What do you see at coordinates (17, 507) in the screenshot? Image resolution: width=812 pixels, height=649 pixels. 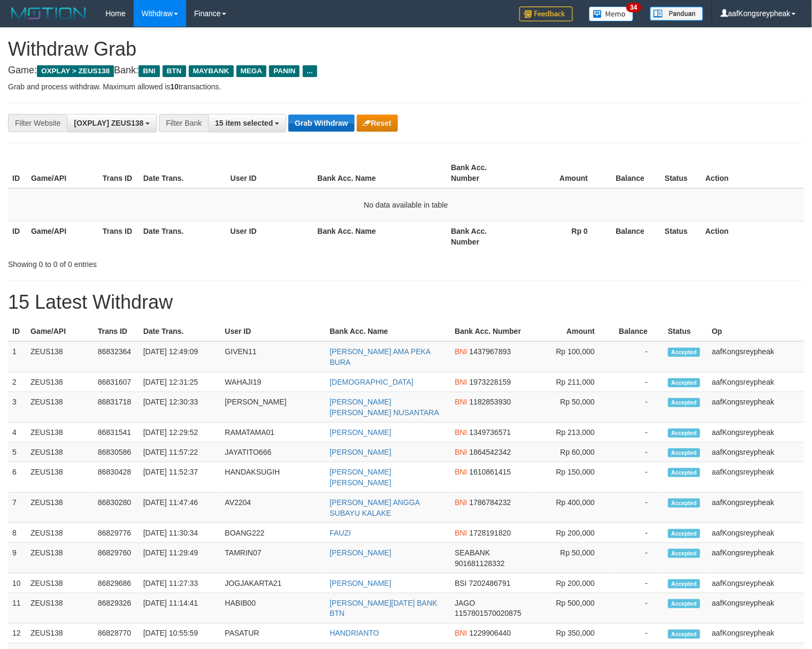 I see `td: 7` at bounding box center [17, 507].